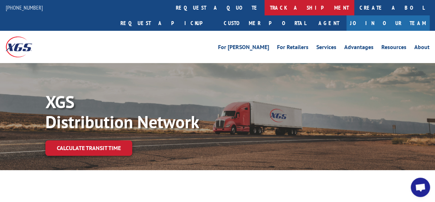  I want to click on a: Services, so click(326, 48).